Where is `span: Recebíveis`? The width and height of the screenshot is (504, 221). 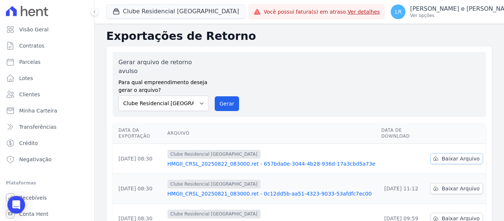 span: Recebíveis is located at coordinates (33, 198).